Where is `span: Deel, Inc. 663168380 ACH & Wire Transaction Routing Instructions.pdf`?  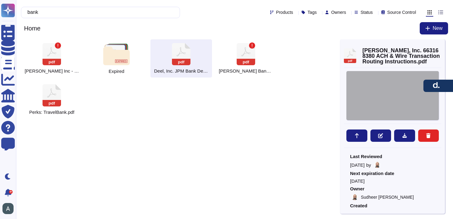
span: Deel, Inc. 663168380 ACH & Wire Transaction Routing Instructions.pdf is located at coordinates (181, 71).